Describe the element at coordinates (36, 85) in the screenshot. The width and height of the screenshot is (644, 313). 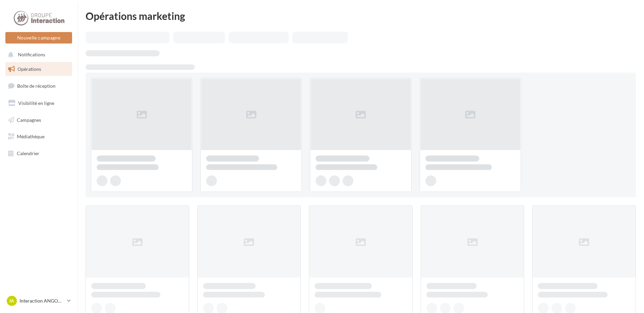
I see `span: Boîte de réception` at that location.